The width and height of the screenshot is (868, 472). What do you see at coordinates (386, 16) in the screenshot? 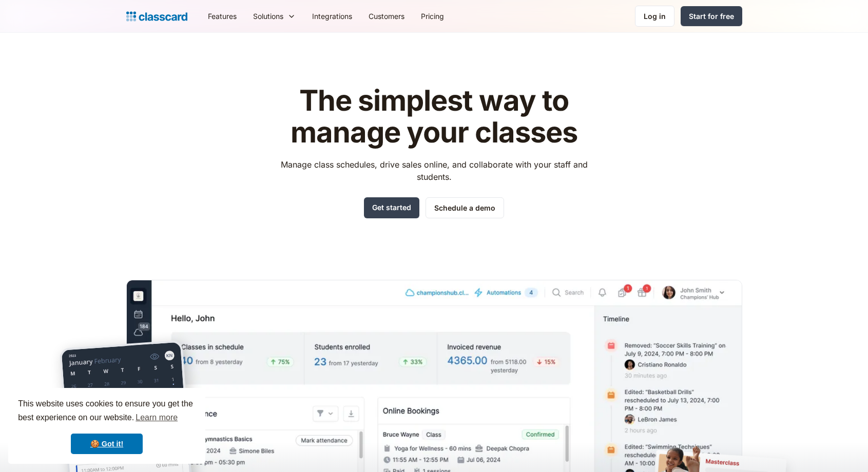
I see `a: Customers` at bounding box center [386, 16].